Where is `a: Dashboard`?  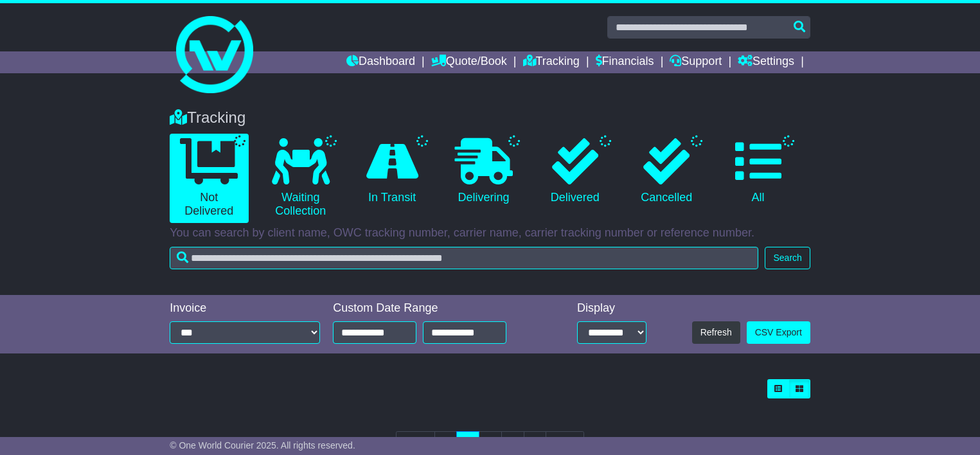 a: Dashboard is located at coordinates (380, 62).